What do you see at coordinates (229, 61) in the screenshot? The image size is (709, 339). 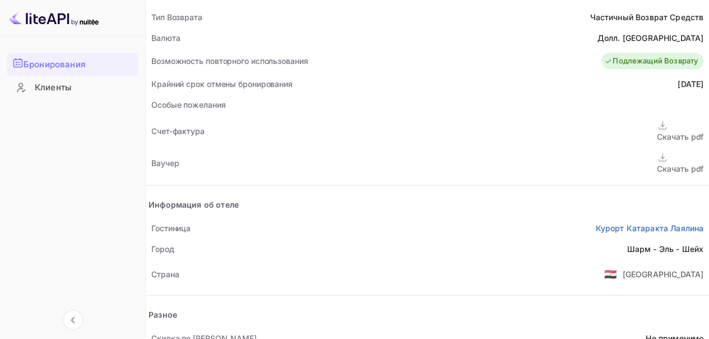 I see `ya-tr-span: Возможность повторного использования` at bounding box center [229, 61].